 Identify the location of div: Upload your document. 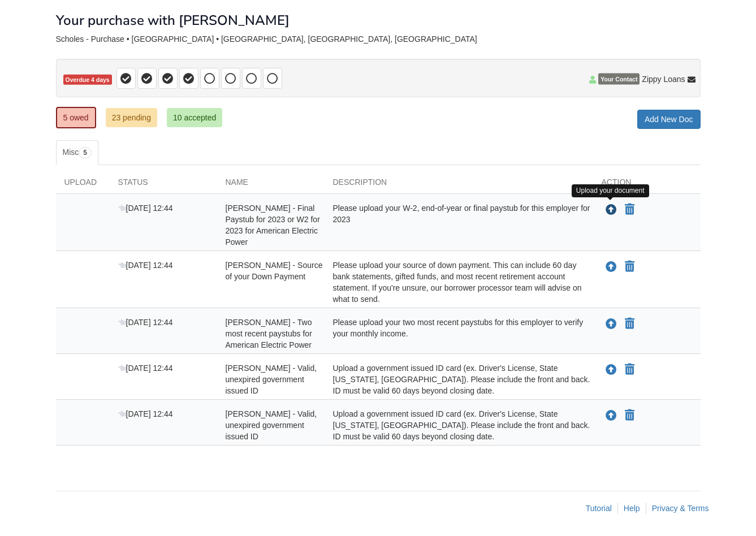
(610, 191).